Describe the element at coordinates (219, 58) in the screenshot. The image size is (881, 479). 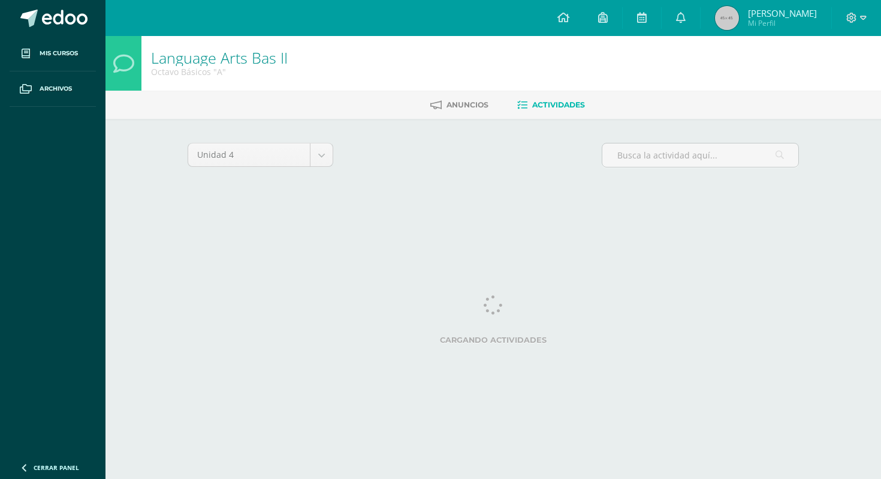
I see `a: Language Arts Bas II` at that location.